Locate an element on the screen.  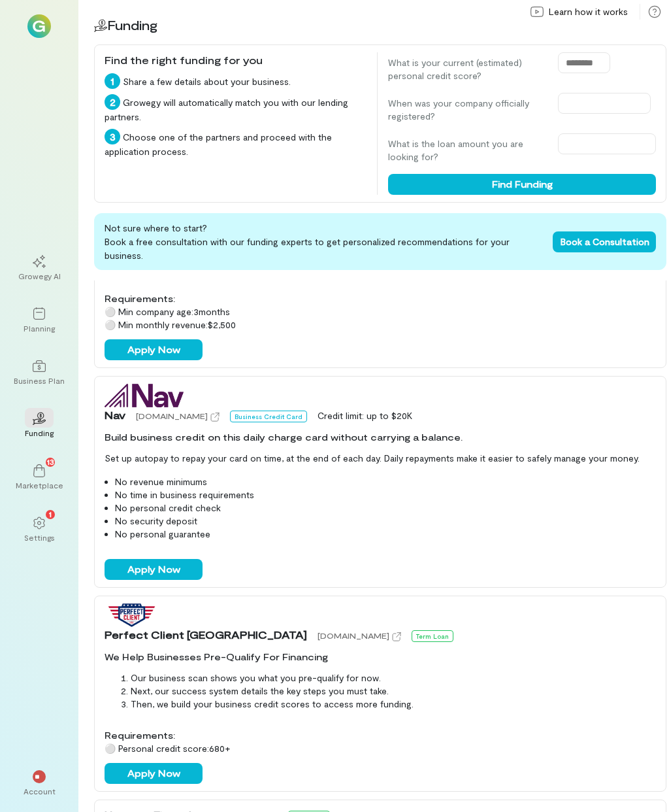
div: Marketplace is located at coordinates (39, 485).